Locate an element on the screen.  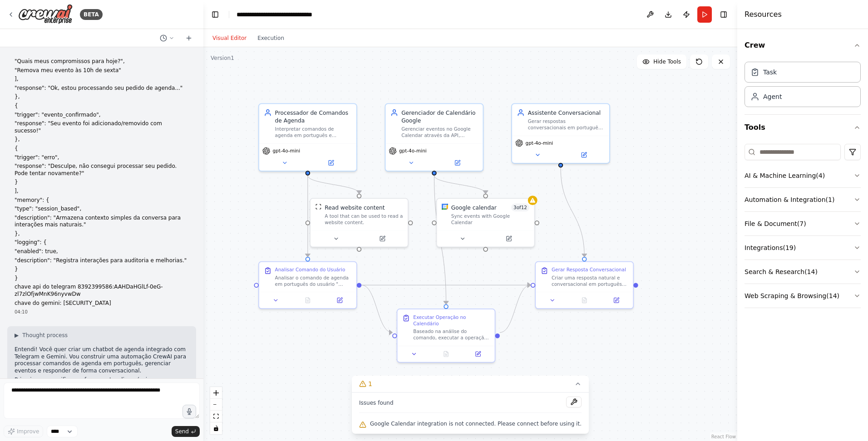
button: Improve is located at coordinates (23, 432).